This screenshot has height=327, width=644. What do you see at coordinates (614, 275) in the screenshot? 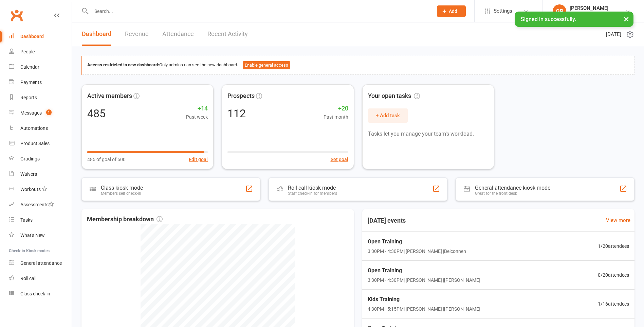
I see `span: 0 / 20 attendees` at bounding box center [614, 275].